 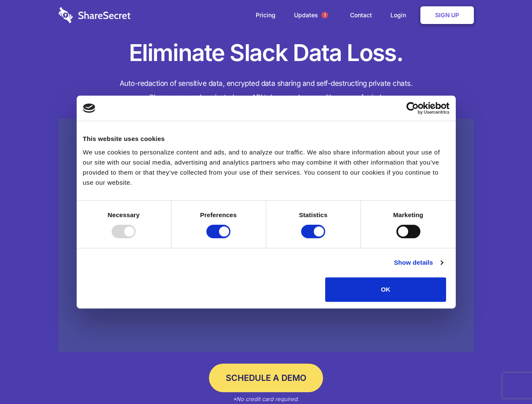 I want to click on strong: Marketing, so click(x=408, y=215).